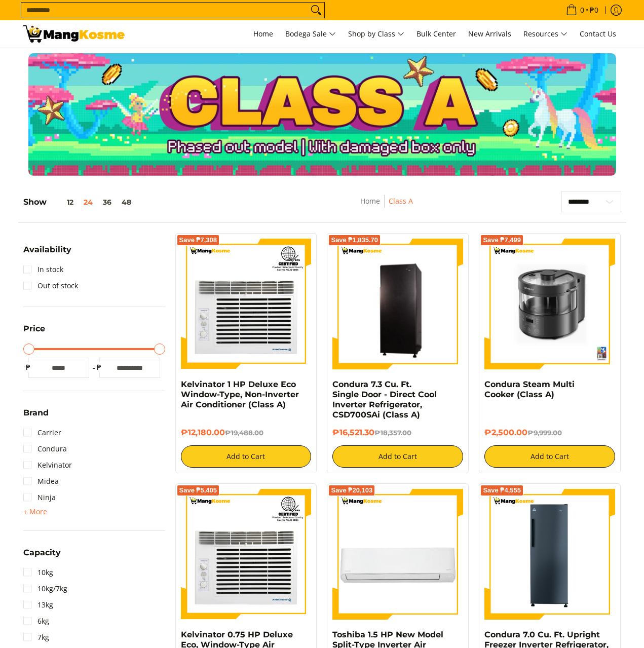 This screenshot has height=648, width=644. What do you see at coordinates (311, 34) in the screenshot?
I see `span: Bodega Sale` at bounding box center [311, 34].